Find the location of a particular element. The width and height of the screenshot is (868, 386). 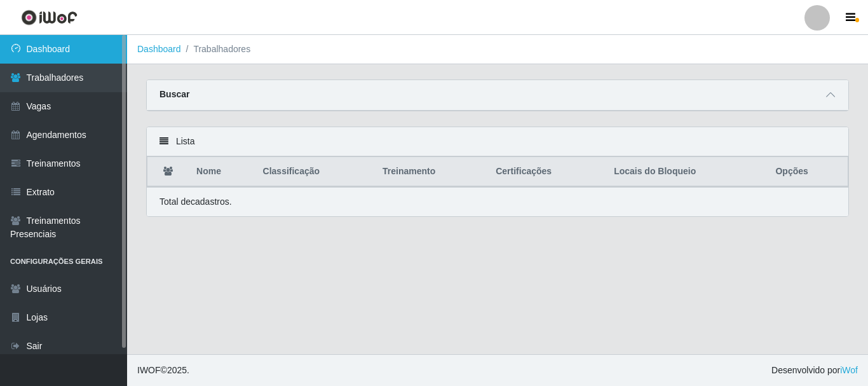

th: Nome is located at coordinates (222, 171).